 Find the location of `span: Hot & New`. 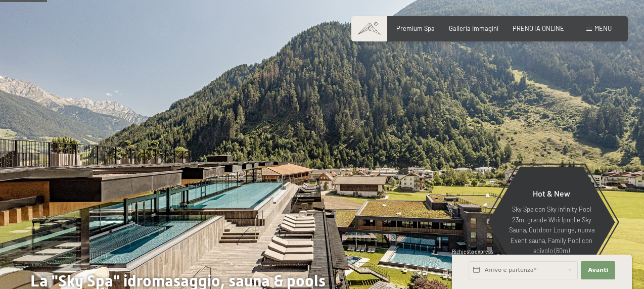

span: Hot & New is located at coordinates (552, 193).